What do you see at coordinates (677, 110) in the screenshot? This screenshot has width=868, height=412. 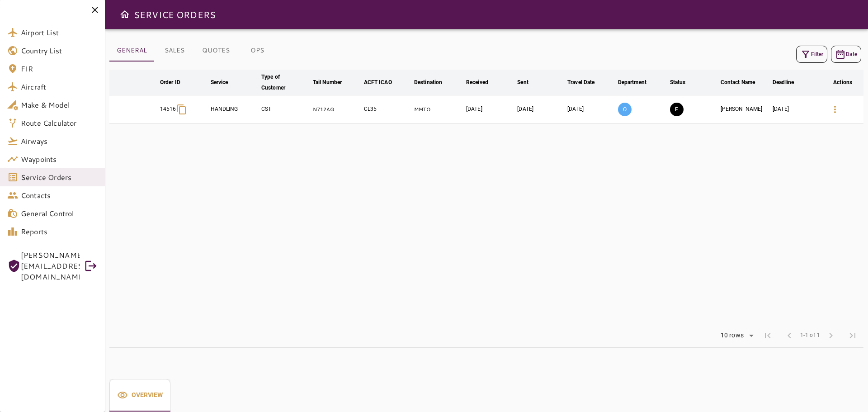 I see `button: FINAL` at bounding box center [677, 110].